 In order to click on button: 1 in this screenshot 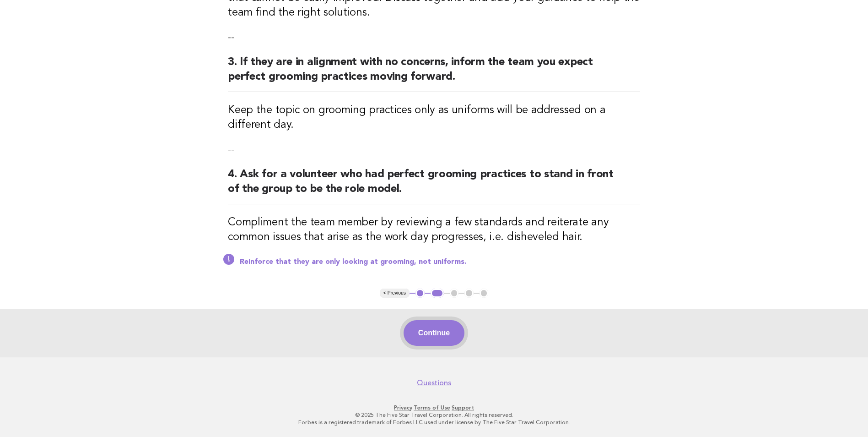, I will do `click(420, 293)`.